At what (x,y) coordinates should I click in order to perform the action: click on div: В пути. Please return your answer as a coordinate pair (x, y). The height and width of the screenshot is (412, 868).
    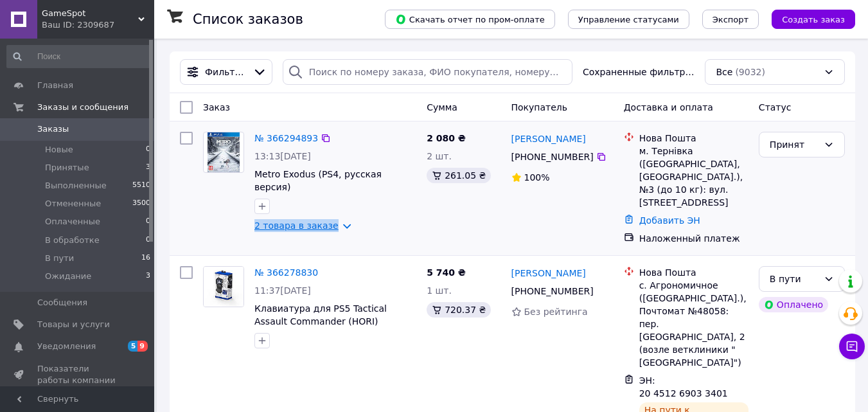
    Looking at the image, I should click on (794, 279).